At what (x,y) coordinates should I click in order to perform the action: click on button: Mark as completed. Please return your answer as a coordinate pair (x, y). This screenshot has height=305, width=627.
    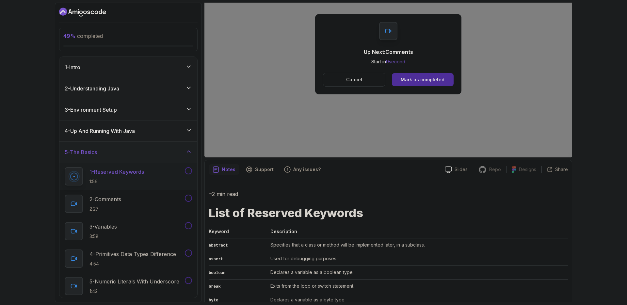
    Looking at the image, I should click on (422, 80).